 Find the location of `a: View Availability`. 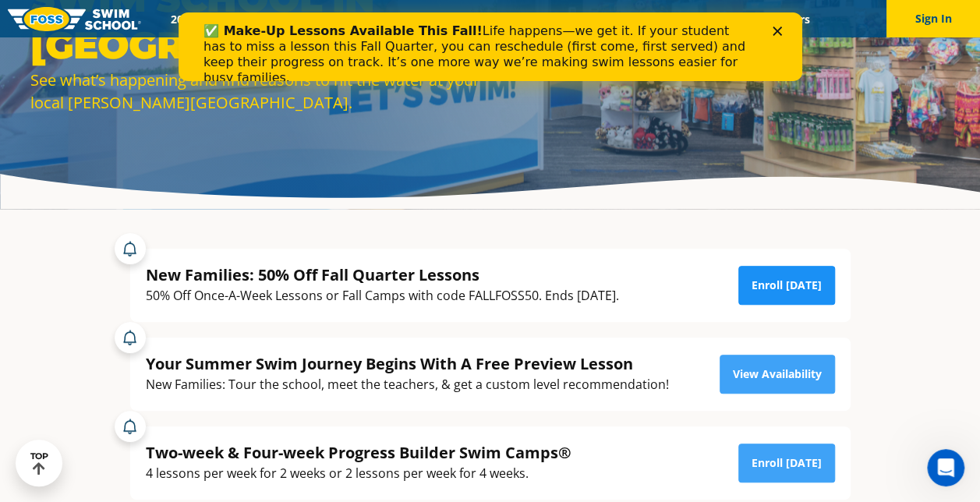

a: View Availability is located at coordinates (777, 374).